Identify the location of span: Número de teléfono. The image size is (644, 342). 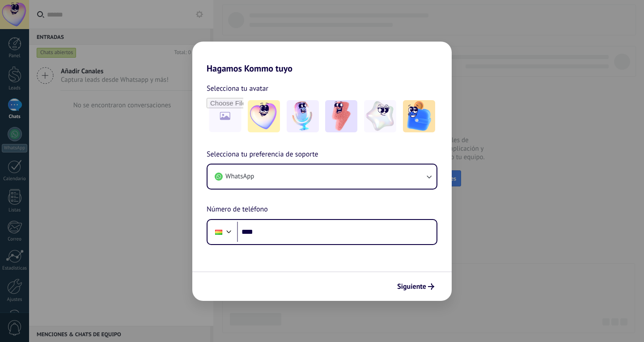
(237, 210).